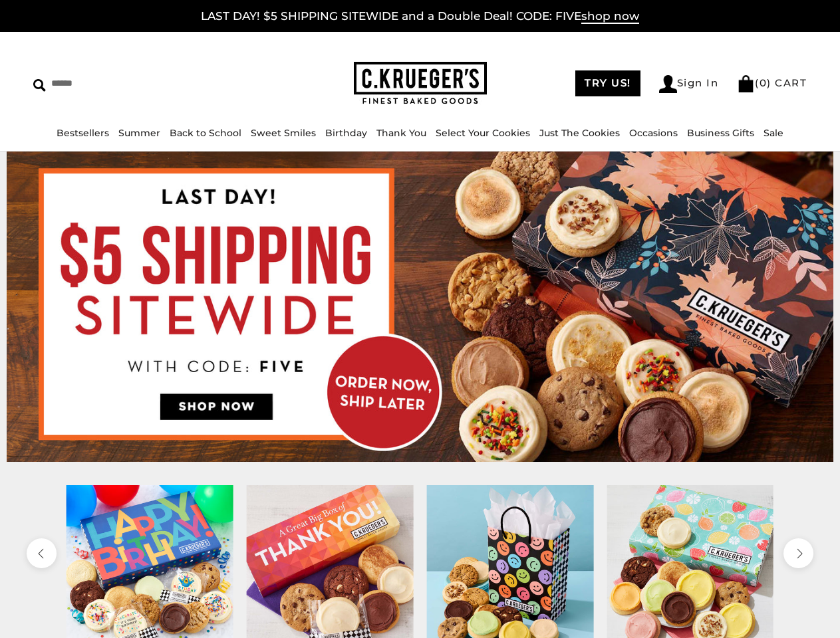 The image size is (840, 638). What do you see at coordinates (401, 133) in the screenshot?
I see `a: Thank You` at bounding box center [401, 133].